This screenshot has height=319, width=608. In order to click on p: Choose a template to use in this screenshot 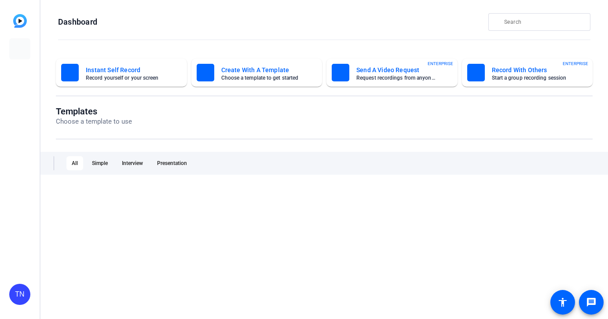, I will do `click(94, 122)`.